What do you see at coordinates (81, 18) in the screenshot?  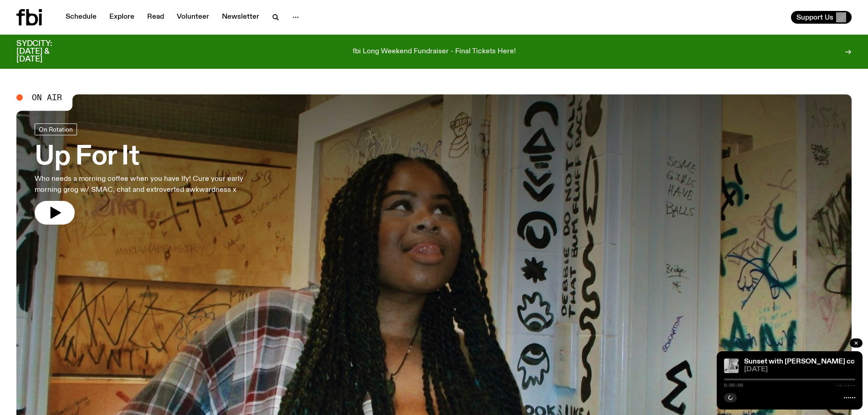 I see `a: Schedule` at bounding box center [81, 18].